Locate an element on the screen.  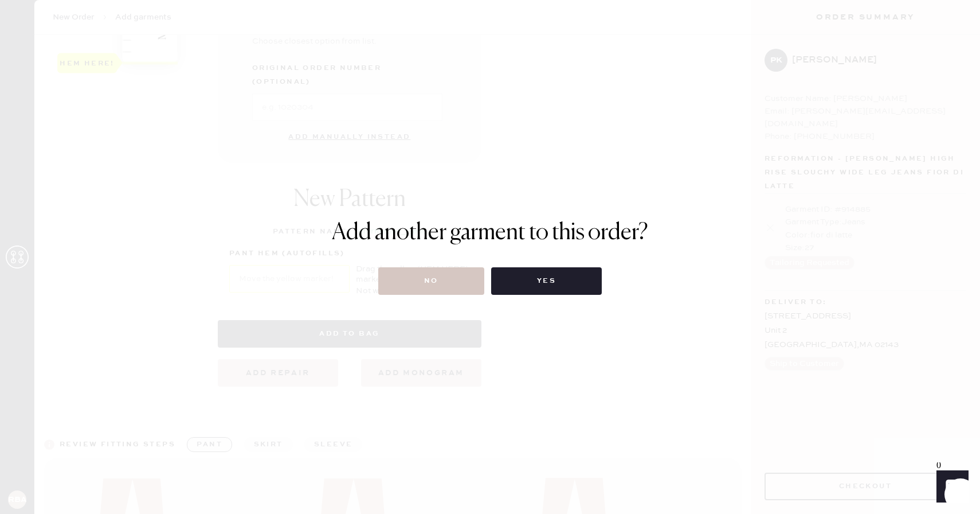
button: No is located at coordinates (431, 281).